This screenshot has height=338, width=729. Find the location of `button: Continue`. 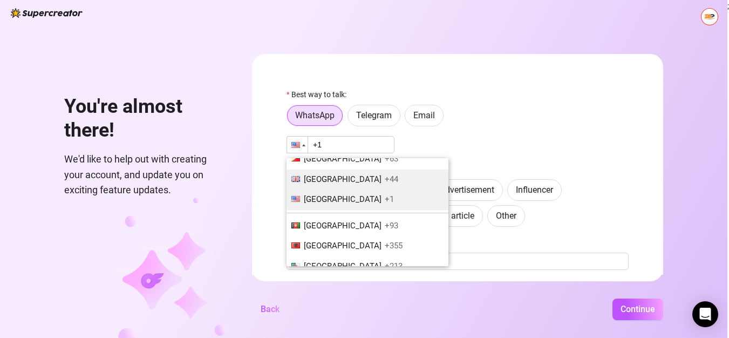

button: Continue is located at coordinates (638, 309).